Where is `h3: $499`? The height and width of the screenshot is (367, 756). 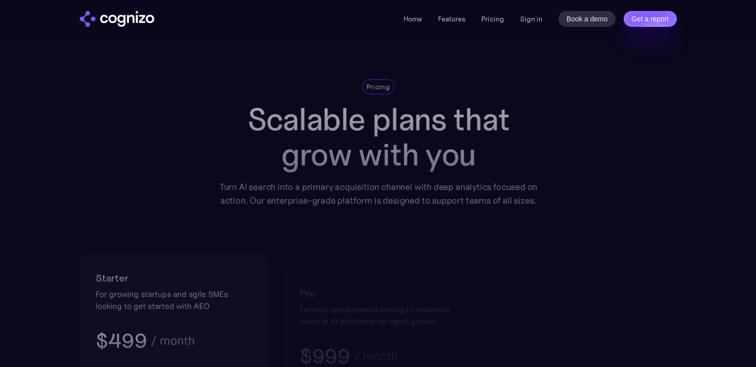
h3: $499 is located at coordinates (121, 341).